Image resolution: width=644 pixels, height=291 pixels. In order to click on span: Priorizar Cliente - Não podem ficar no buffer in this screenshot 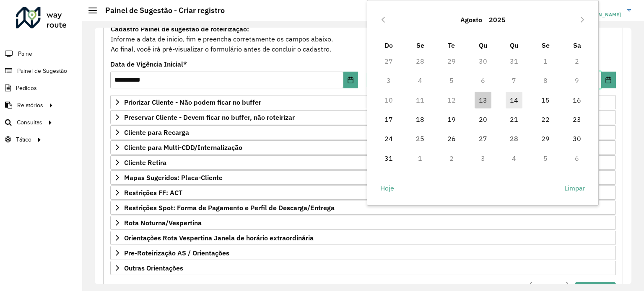, I will do `click(192, 102)`.